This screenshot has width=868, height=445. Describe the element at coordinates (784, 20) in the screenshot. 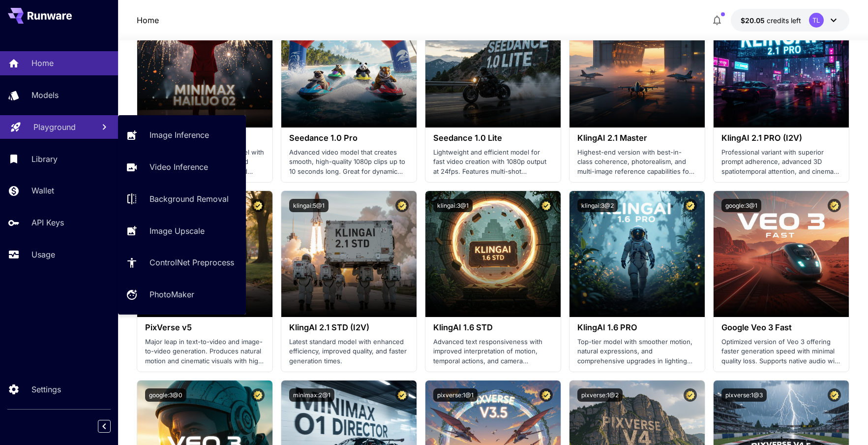

I see `span: credits left` at that location.